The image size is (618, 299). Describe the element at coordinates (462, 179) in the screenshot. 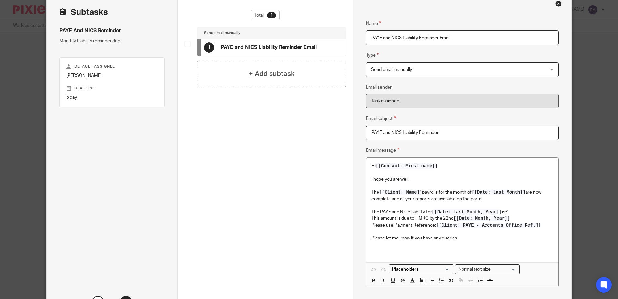

I see `p: I hope you are well.` at that location.